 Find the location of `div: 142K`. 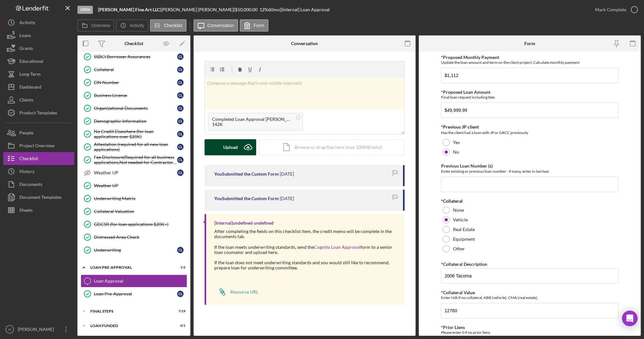

div: 142K is located at coordinates (252, 124).